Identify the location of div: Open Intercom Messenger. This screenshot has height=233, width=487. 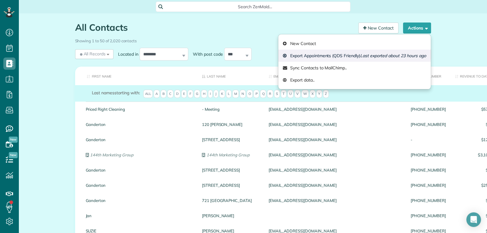
(474, 220).